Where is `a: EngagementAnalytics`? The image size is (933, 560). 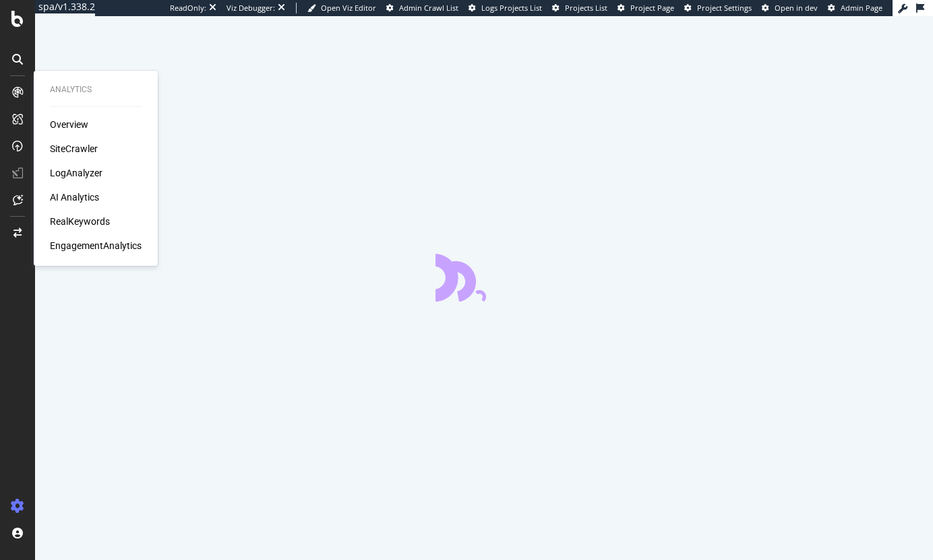
a: EngagementAnalytics is located at coordinates (96, 245).